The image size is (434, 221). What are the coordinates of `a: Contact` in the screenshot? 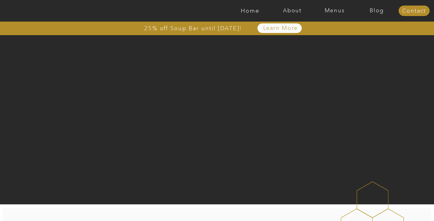 It's located at (414, 11).